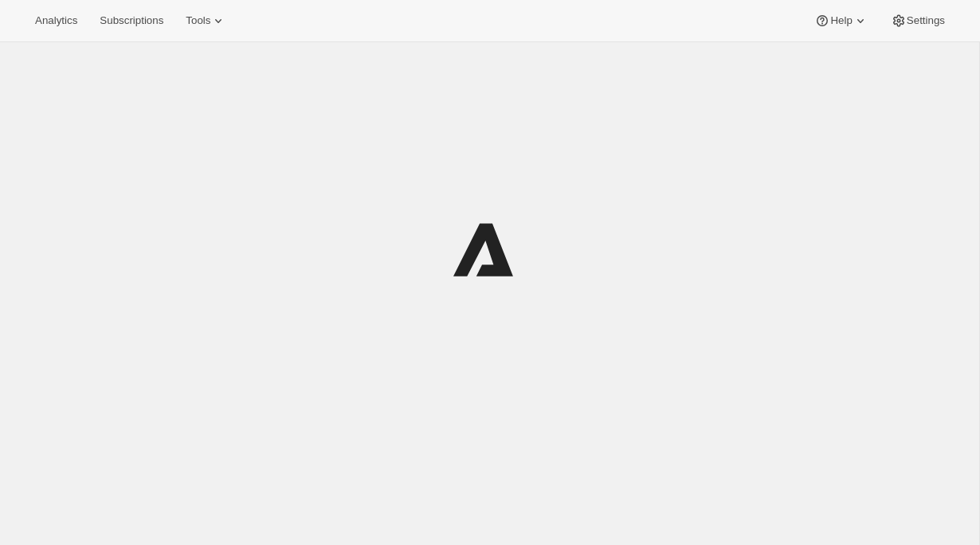 This screenshot has width=980, height=545. What do you see at coordinates (841, 21) in the screenshot?
I see `button: Help` at bounding box center [841, 21].